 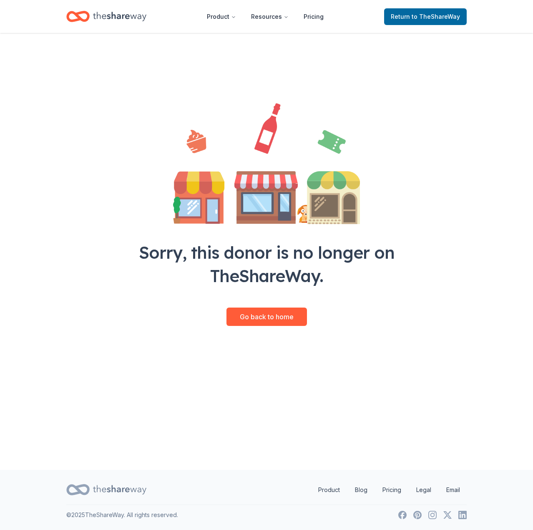 I want to click on a: Legal, so click(x=424, y=489).